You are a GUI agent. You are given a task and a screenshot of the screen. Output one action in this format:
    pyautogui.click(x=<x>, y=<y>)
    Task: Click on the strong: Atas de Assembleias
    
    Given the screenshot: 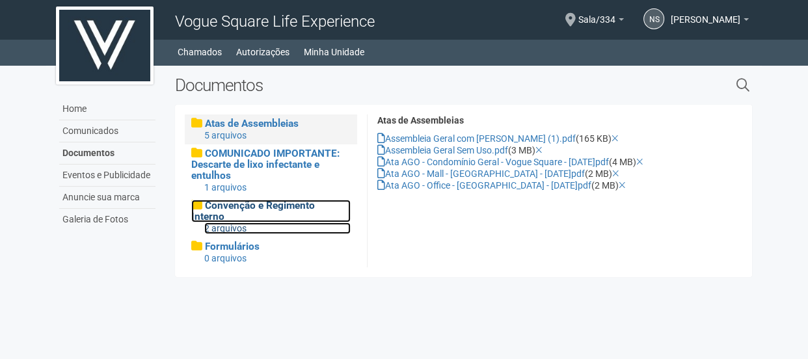 What is the action you would take?
    pyautogui.click(x=420, y=120)
    